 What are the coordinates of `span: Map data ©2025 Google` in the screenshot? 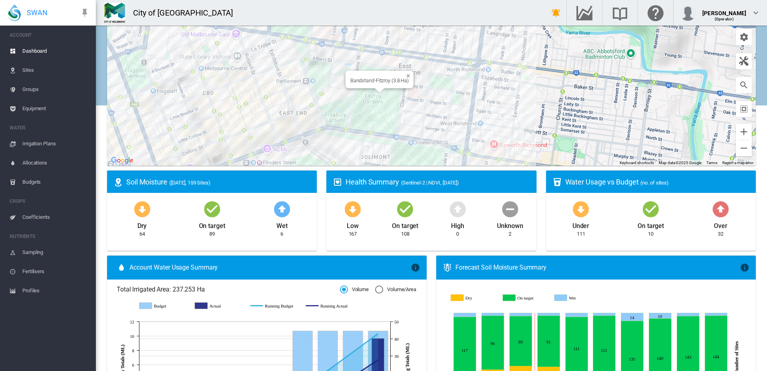 It's located at (680, 163).